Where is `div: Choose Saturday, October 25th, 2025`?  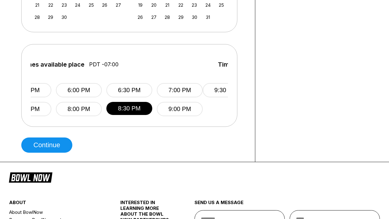
div: Choose Saturday, October 25th, 2025 is located at coordinates (221, 5).